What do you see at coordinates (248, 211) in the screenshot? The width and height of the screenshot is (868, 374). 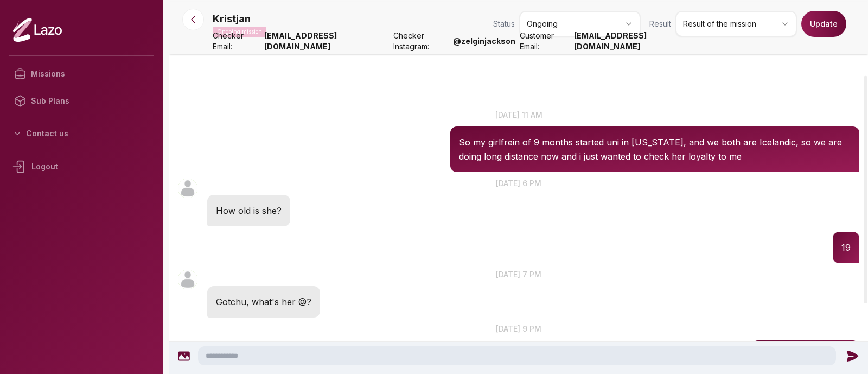 I see `p: How old is she?` at bounding box center [248, 211].